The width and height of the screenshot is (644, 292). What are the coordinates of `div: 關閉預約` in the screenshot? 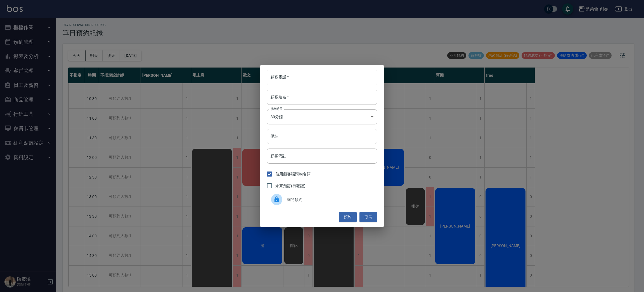 It's located at (322, 200).